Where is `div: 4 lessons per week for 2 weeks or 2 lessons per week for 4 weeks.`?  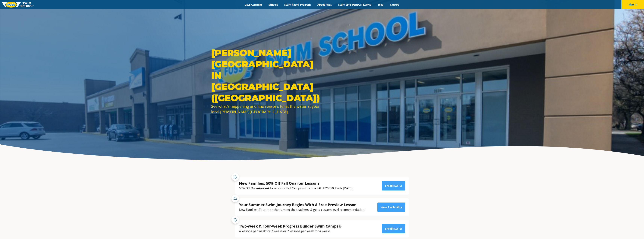
div: 4 lessons per week for 2 weeks or 2 lessons per week for 4 weeks. is located at coordinates (290, 231).